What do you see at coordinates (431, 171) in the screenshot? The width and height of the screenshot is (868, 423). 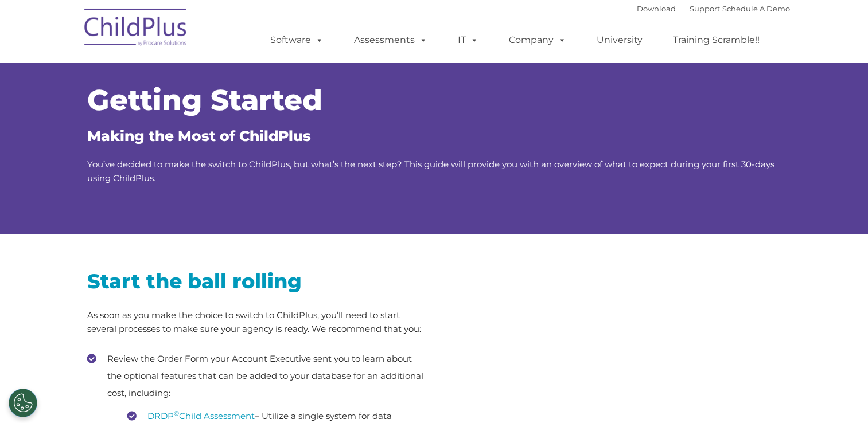 I see `span: You’ve decided to make the switch to ChildPlus, but what’s the next step? This guide will provide...` at bounding box center [431, 171].